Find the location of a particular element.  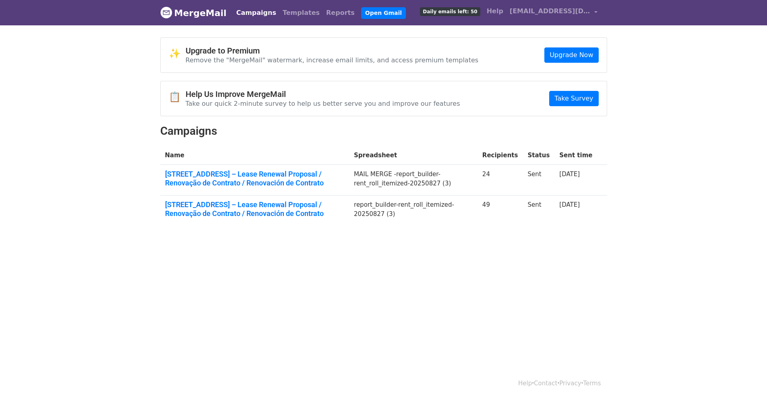

th: Recipients is located at coordinates (500, 155).